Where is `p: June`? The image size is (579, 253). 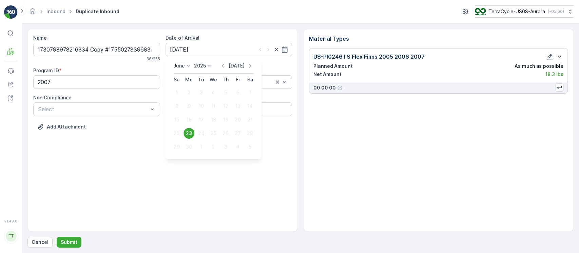
p: June is located at coordinates (179, 66).